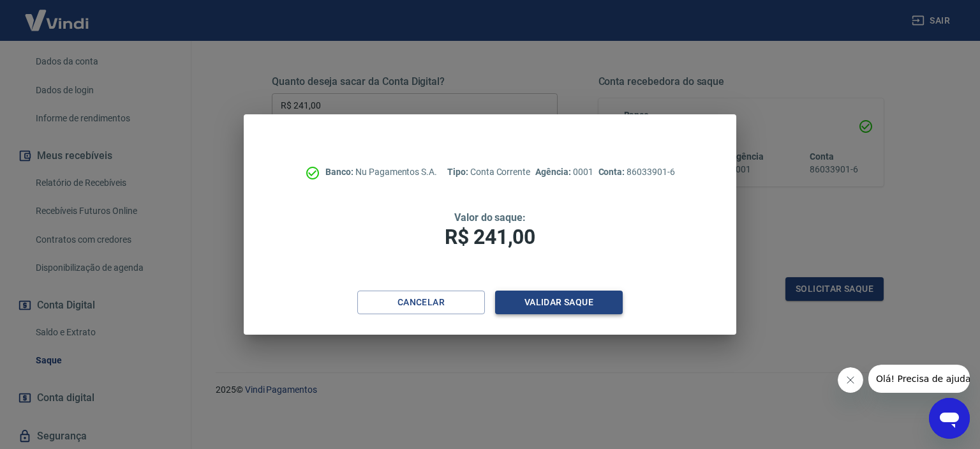 The image size is (980, 449). What do you see at coordinates (381, 172) in the screenshot?
I see `p: Nu Pagamentos S.A.` at bounding box center [381, 172].